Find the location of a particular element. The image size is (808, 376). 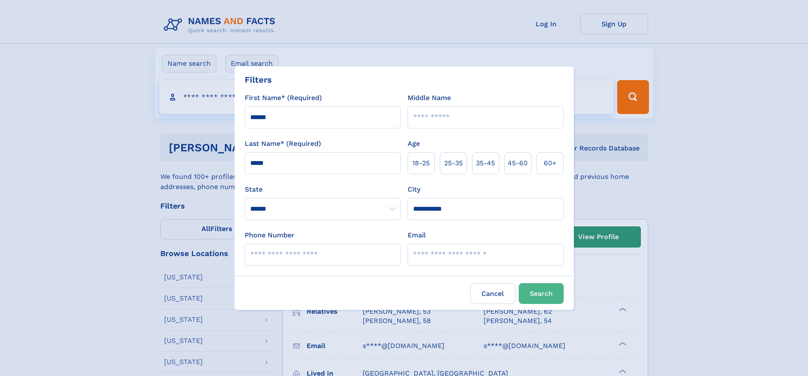

label: First Name* (Required) is located at coordinates (283, 98).